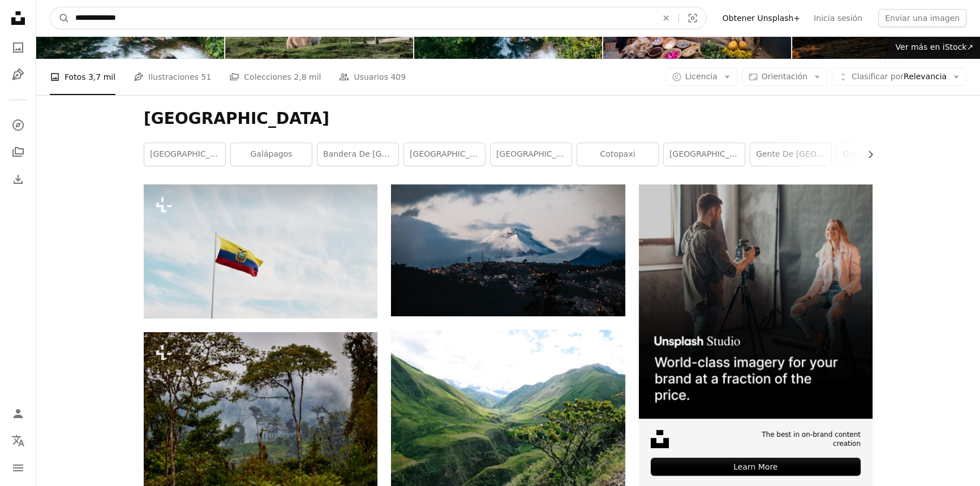 This screenshot has width=980, height=486. Describe the element at coordinates (900, 77) in the screenshot. I see `button: Clasificar porRelevancia` at that location.